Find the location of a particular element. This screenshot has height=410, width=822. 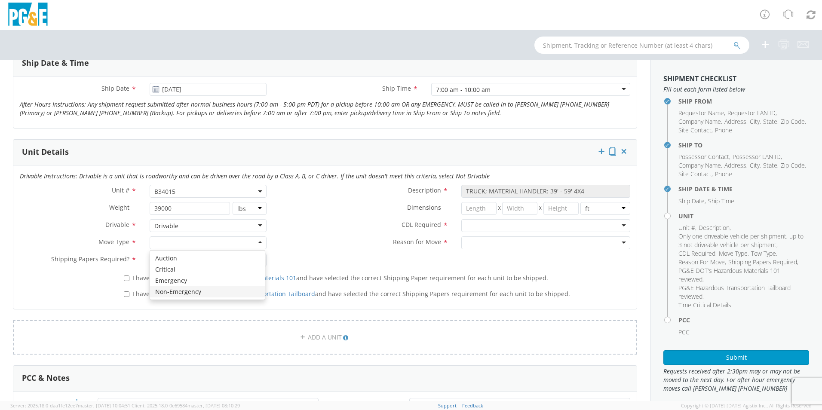

h4: Ship From is located at coordinates (743, 101).